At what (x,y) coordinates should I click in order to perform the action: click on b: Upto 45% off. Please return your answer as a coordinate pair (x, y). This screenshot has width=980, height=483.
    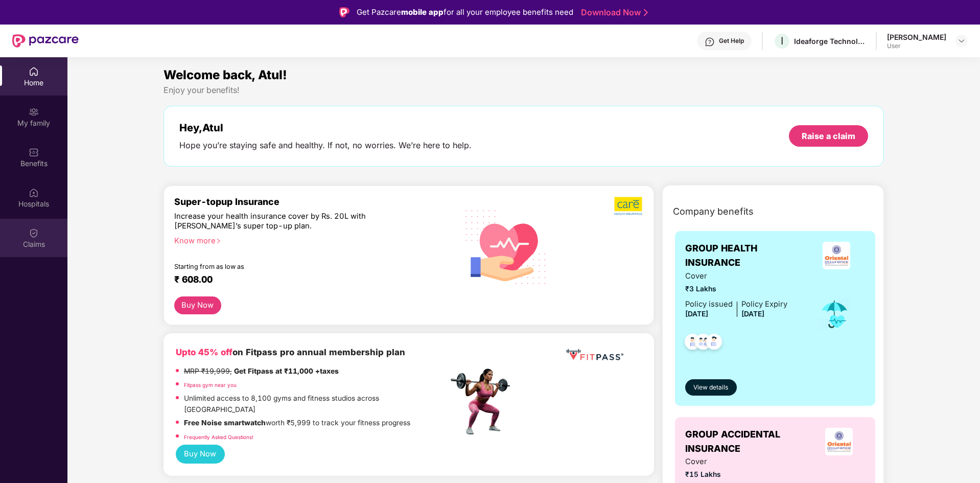
    Looking at the image, I should click on (204, 352).